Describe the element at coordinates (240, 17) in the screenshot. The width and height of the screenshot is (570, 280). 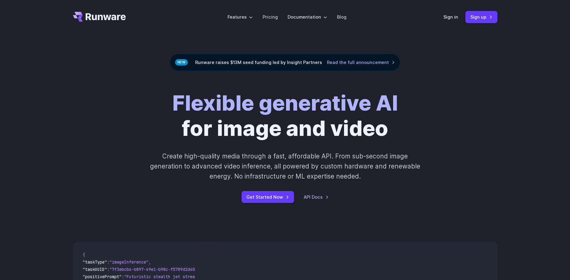
I see `label: Features` at that location.